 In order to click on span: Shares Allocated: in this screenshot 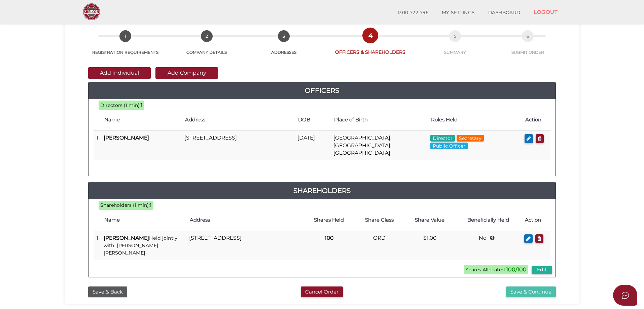, I will do `click(496, 270)`.